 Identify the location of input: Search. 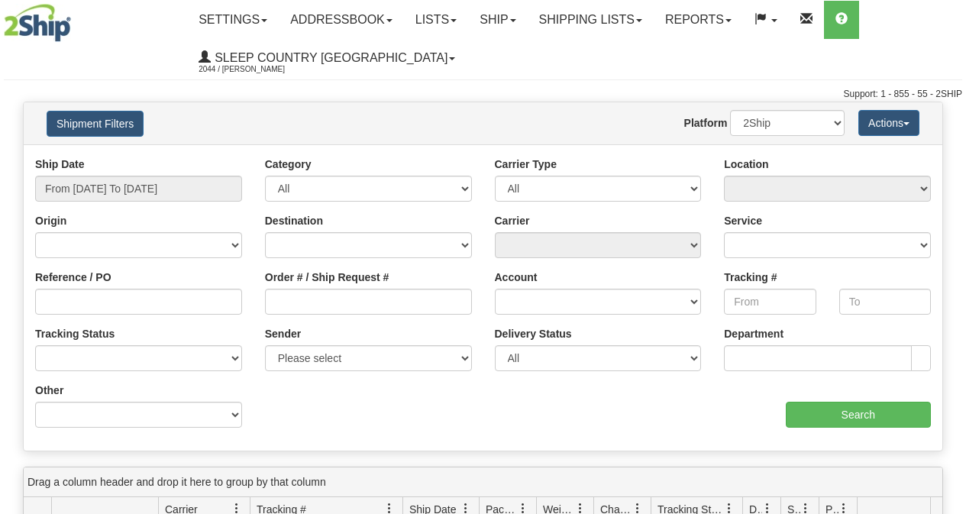
(858, 415).